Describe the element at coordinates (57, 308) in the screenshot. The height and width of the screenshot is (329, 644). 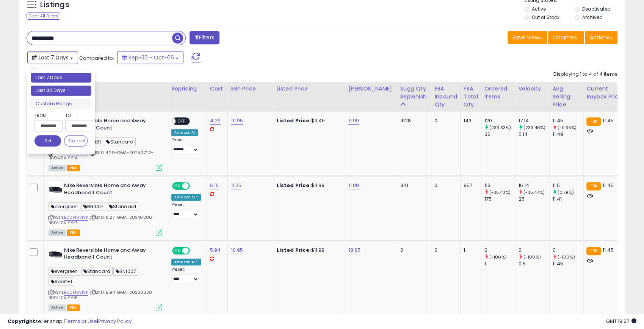
I see `span: All listings currently available for purchase on Amazon` at that location.